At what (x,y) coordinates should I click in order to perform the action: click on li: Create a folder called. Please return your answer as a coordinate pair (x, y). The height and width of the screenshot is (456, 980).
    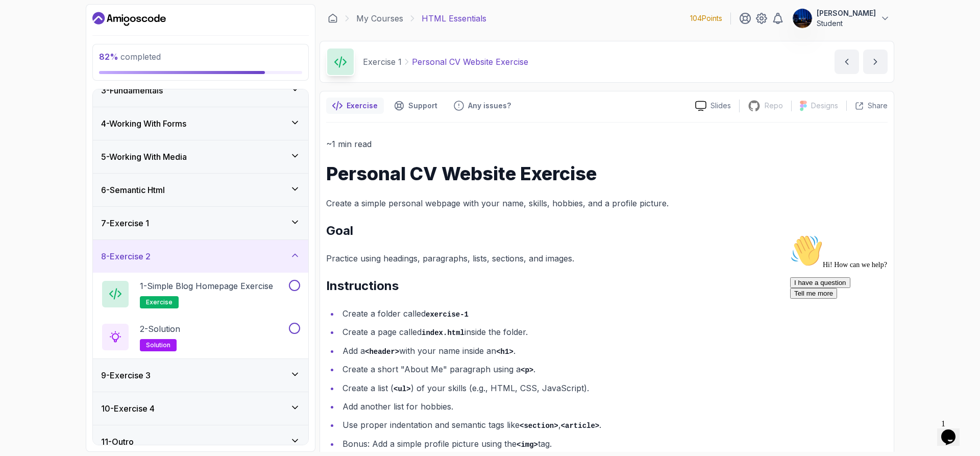
    Looking at the image, I should click on (614, 314).